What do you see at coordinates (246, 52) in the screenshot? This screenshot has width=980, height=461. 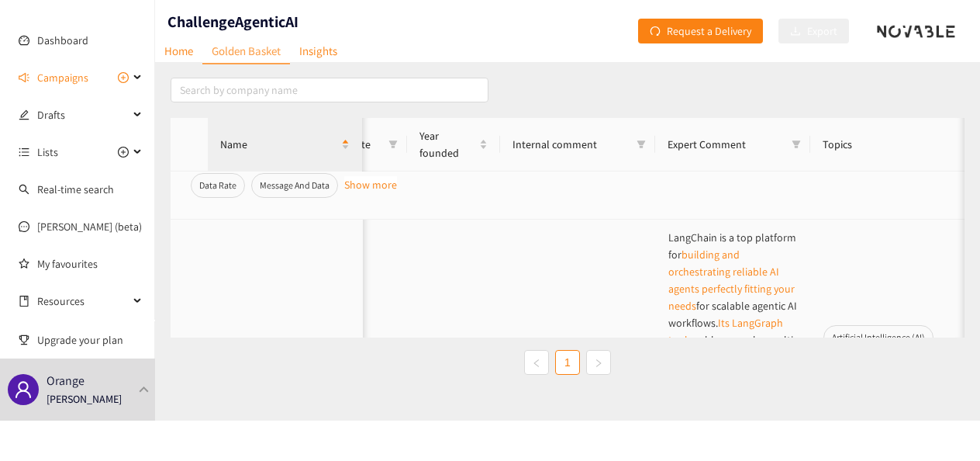 I see `a: Golden Basket` at bounding box center [246, 52].